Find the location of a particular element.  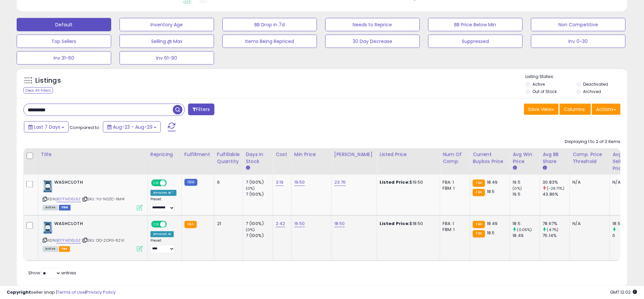

small: FBM is located at coordinates (191, 182).